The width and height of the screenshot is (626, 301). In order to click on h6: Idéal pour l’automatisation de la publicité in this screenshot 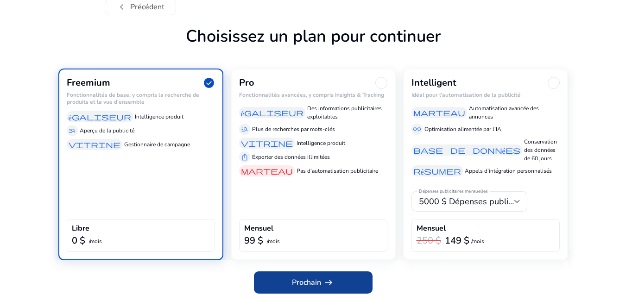, I will do `click(485, 95)`.